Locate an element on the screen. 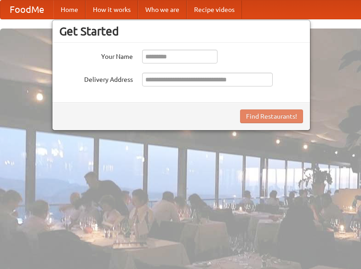 The image size is (361, 269). h3: Get Started is located at coordinates (181, 31).